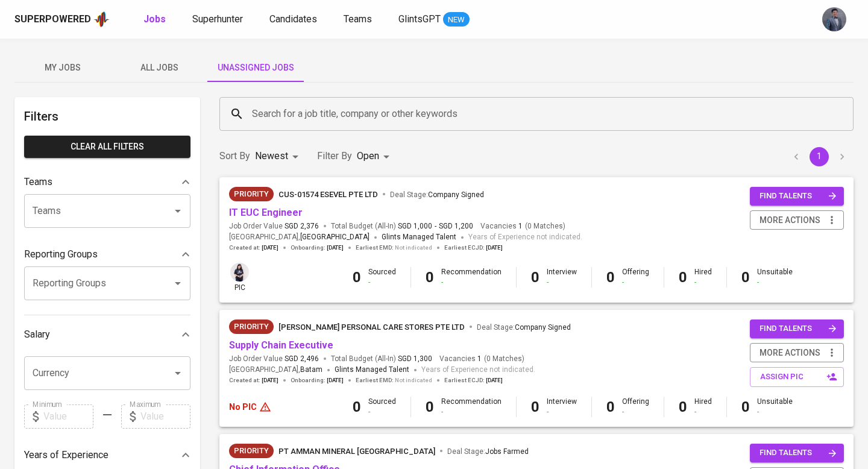  Describe the element at coordinates (101, 19) in the screenshot. I see `img: app logo` at that location.